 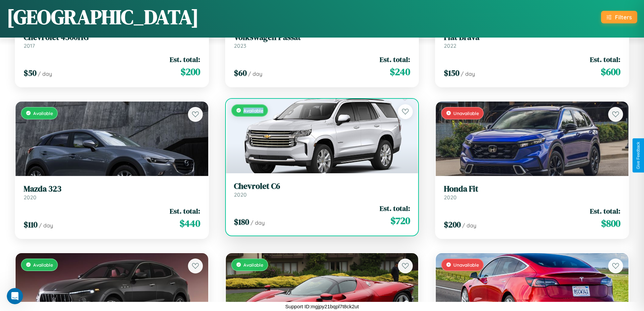 What do you see at coordinates (450, 45) in the screenshot?
I see `span: 2022` at bounding box center [450, 45].